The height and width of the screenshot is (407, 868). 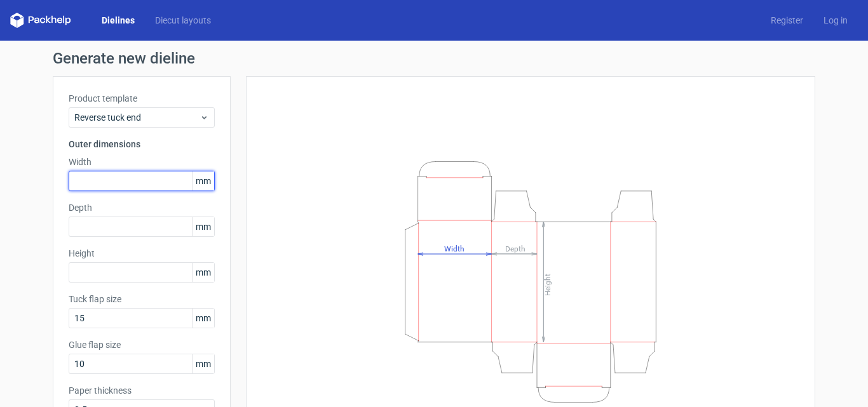 I want to click on a: Log in, so click(x=836, y=20).